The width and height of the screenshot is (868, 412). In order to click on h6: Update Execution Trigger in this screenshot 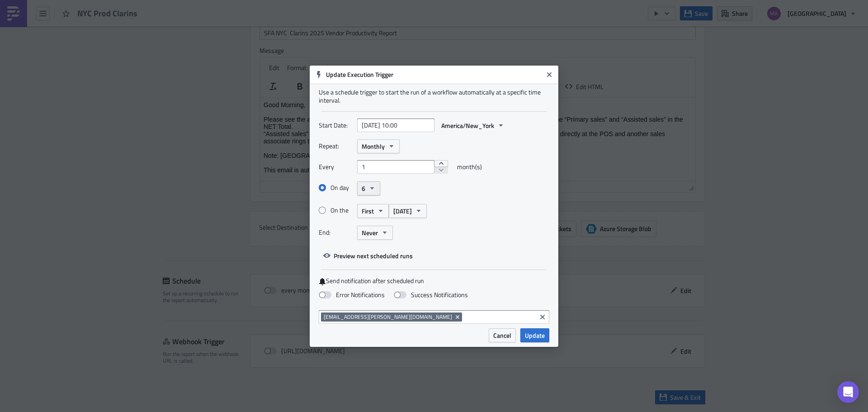, I will do `click(434, 75)`.